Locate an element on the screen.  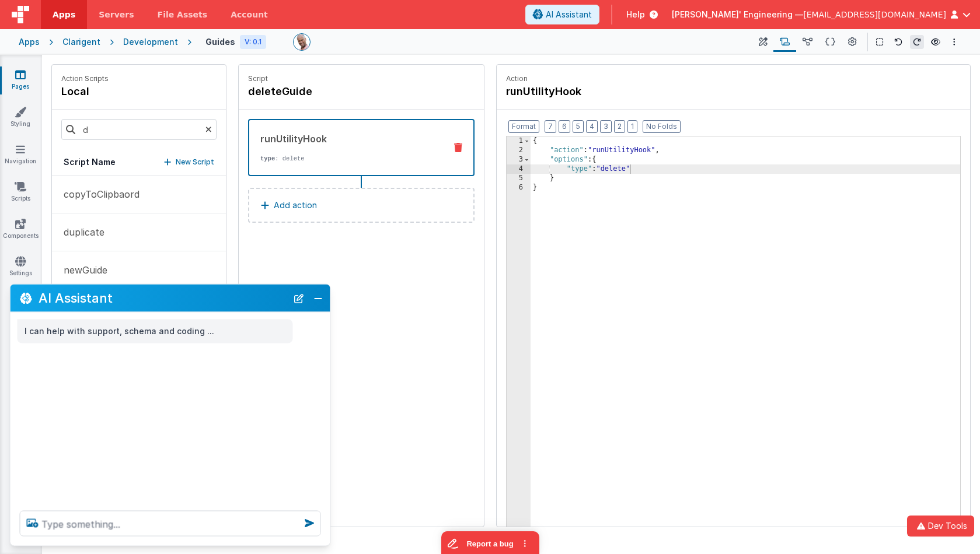
button: 5 is located at coordinates (578, 126).